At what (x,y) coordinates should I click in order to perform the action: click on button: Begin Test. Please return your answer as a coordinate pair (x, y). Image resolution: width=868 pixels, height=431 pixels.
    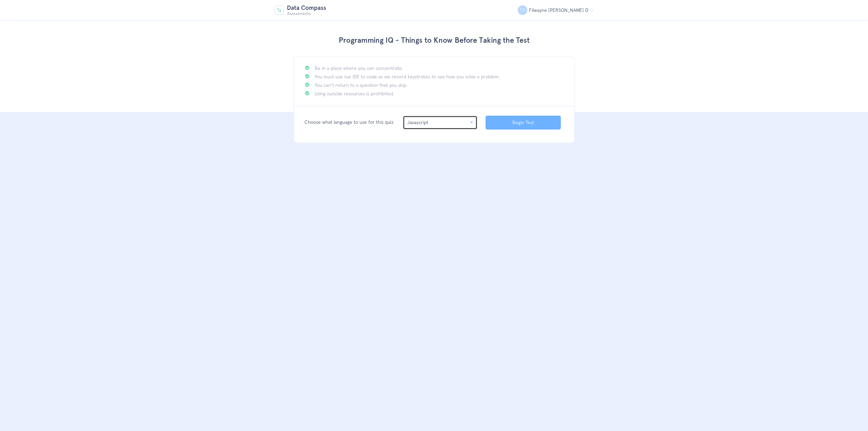
    Looking at the image, I should click on (524, 122).